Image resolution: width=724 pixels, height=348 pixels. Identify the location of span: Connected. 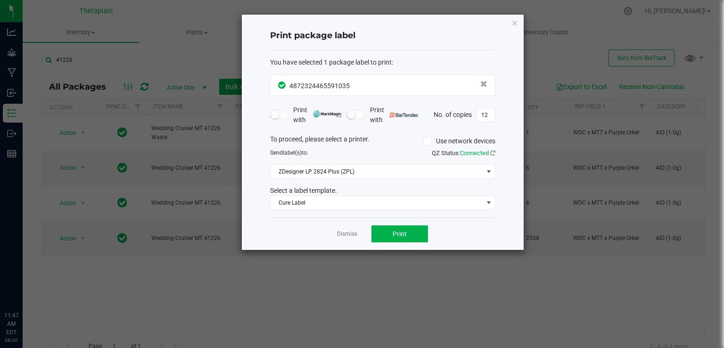
(474, 153).